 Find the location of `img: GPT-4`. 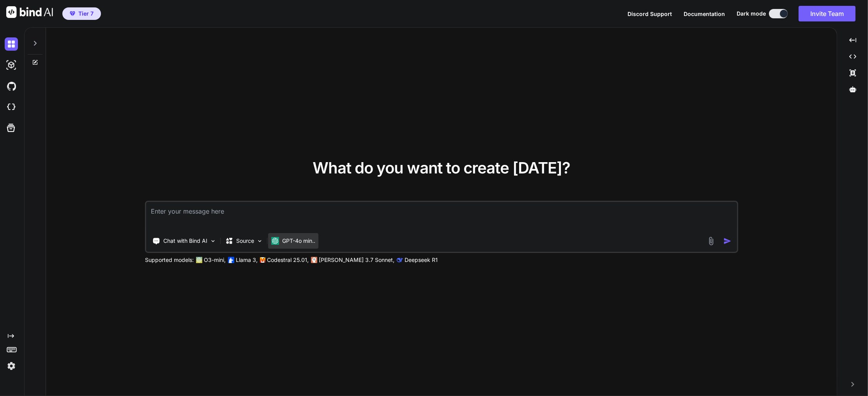

img: GPT-4 is located at coordinates (200, 260).